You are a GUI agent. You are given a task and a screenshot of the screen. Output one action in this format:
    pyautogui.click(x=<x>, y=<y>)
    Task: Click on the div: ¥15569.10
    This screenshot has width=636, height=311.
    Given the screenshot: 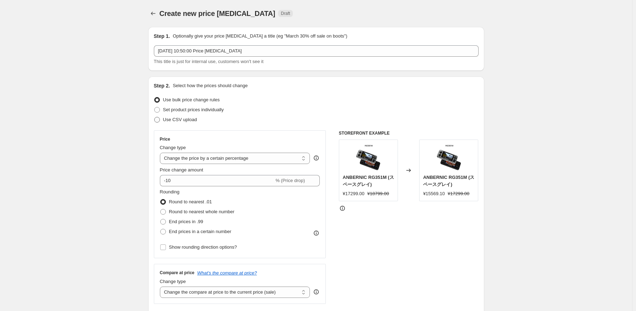 What is the action you would take?
    pyautogui.click(x=434, y=194)
    